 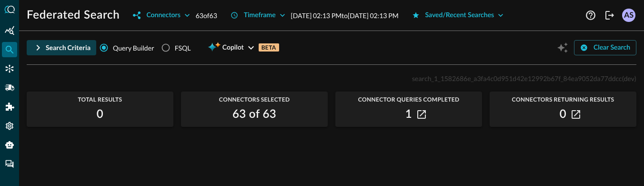 What do you see at coordinates (629, 78) in the screenshot?
I see `span: (dev)` at bounding box center [629, 78].